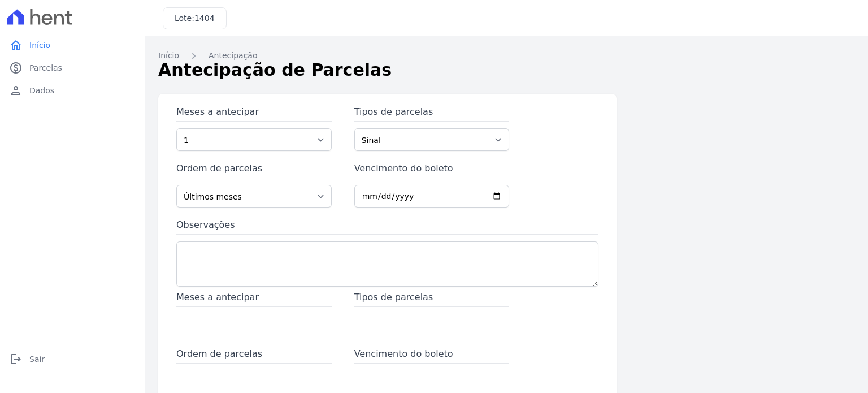 The width and height of the screenshot is (868, 393). I want to click on span: Início, so click(40, 45).